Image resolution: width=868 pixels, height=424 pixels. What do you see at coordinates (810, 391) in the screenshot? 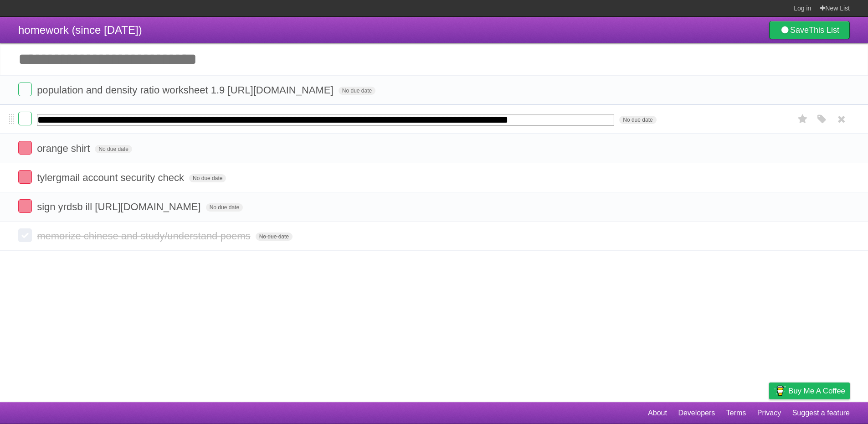
I see `a: Buy me a coffee` at bounding box center [810, 391].